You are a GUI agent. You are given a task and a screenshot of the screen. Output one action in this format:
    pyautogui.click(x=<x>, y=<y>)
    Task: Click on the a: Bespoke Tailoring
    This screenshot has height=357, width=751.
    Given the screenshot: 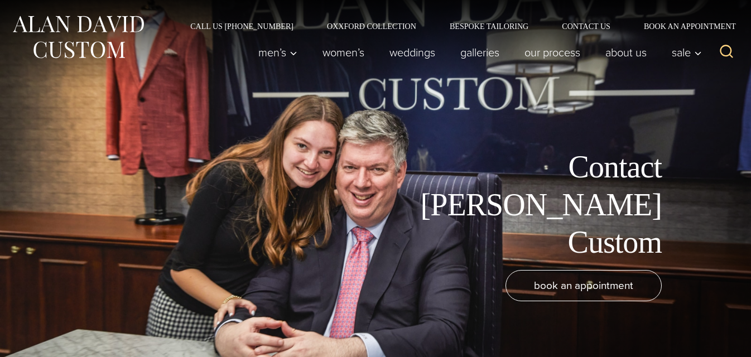 What is the action you would take?
    pyautogui.click(x=489, y=26)
    